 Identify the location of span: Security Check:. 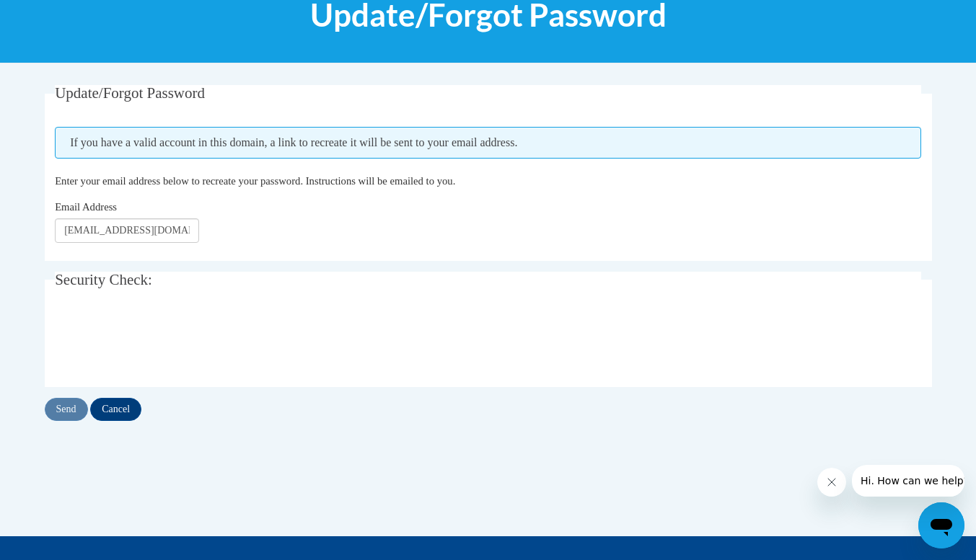
(103, 280).